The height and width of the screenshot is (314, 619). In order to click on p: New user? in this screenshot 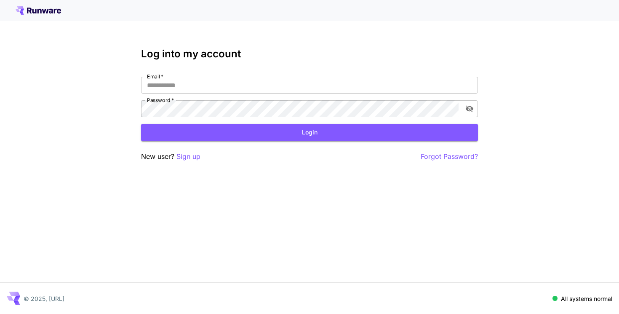, I will do `click(170, 156)`.